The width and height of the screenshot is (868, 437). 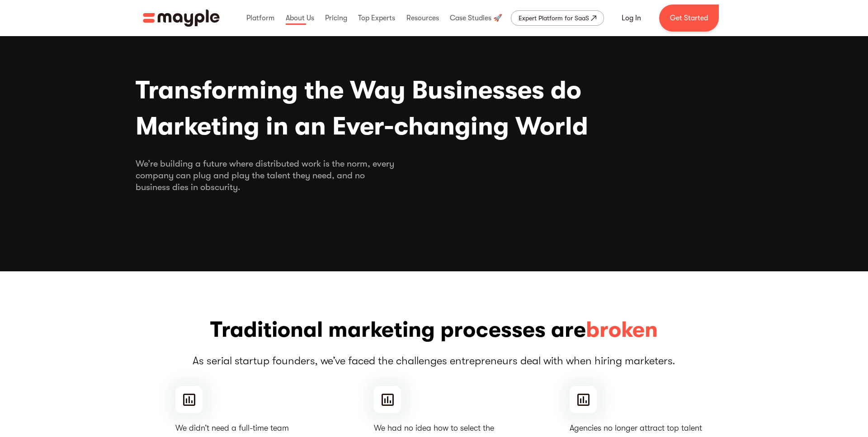 I want to click on div: Pricing, so click(x=336, y=18).